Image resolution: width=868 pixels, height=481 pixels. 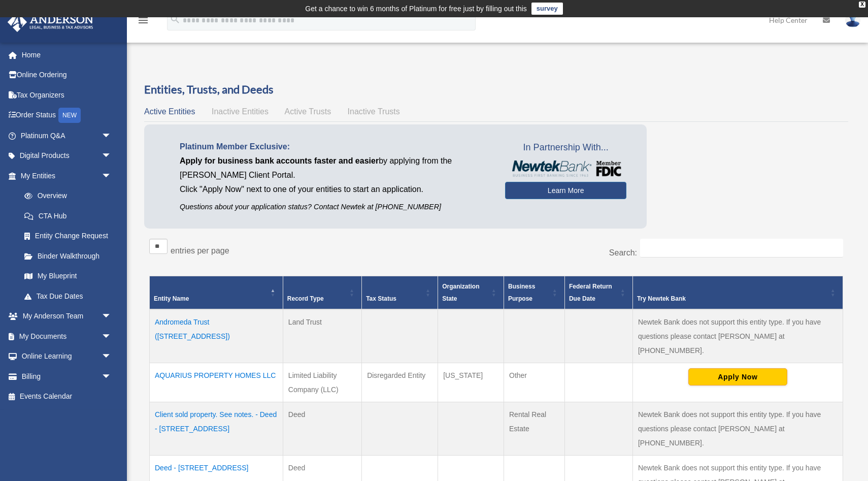 I want to click on button: Apply Now, so click(x=738, y=376).